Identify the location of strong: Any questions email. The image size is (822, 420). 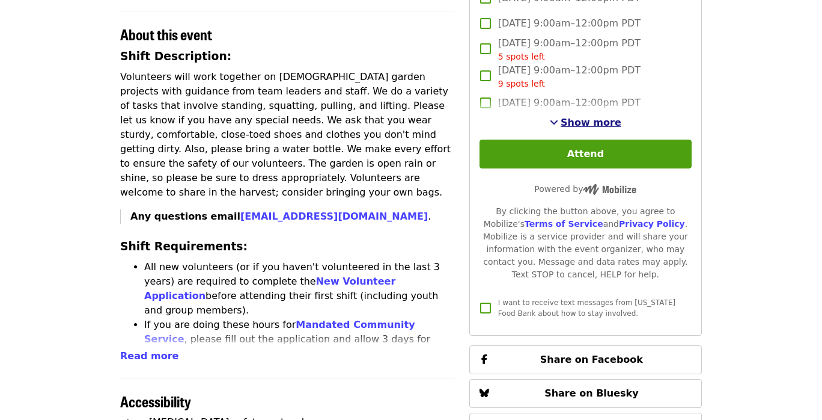
(279, 216).